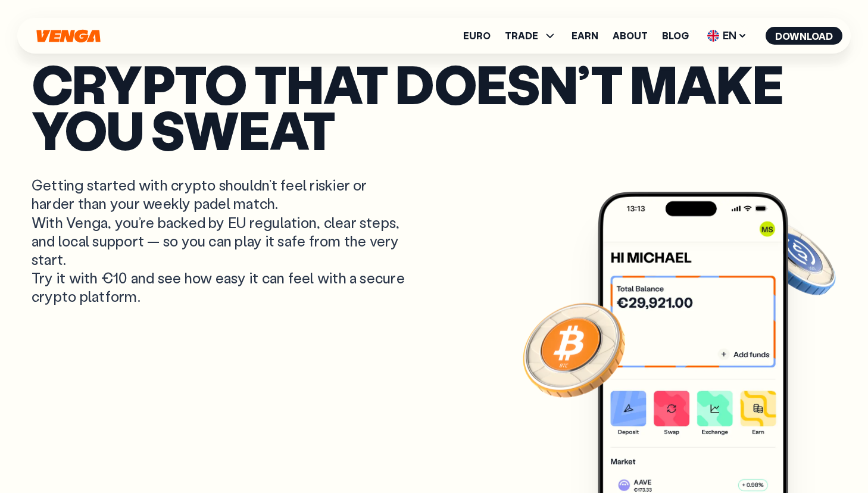 The width and height of the screenshot is (868, 493). Describe the element at coordinates (675, 36) in the screenshot. I see `a: Blog` at that location.